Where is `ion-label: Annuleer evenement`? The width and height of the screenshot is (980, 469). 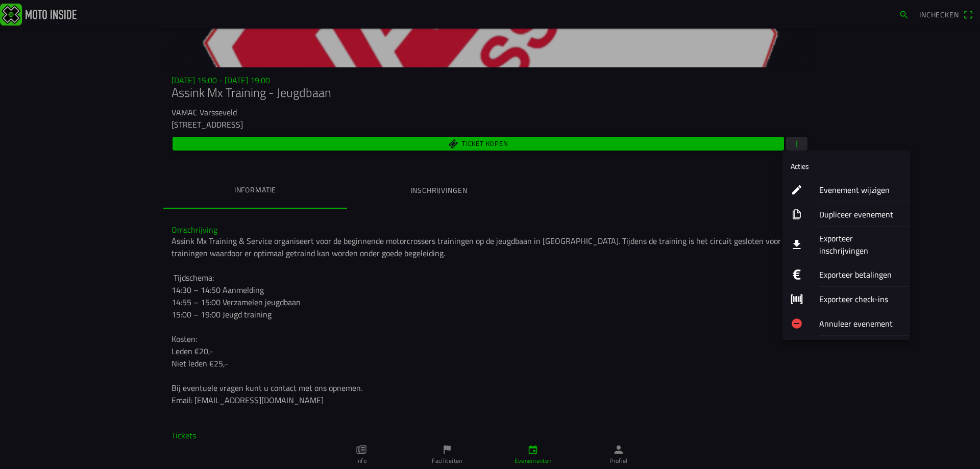
ion-label: Annuleer evenement is located at coordinates (861, 324).